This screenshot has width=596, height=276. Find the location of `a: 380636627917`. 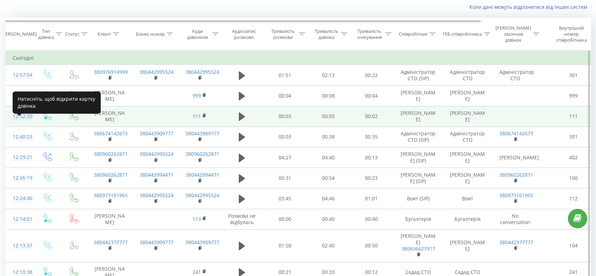

a: 380636627917 is located at coordinates (418, 248).